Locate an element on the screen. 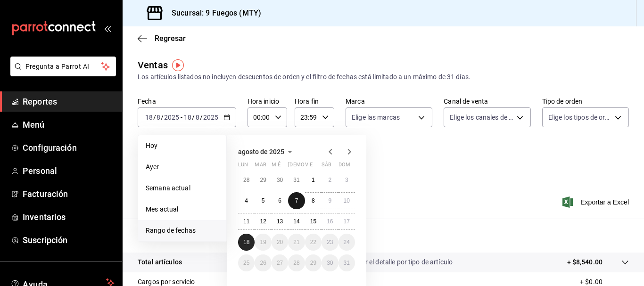  abbr: 29 de julio de 2025 is located at coordinates (263, 180).